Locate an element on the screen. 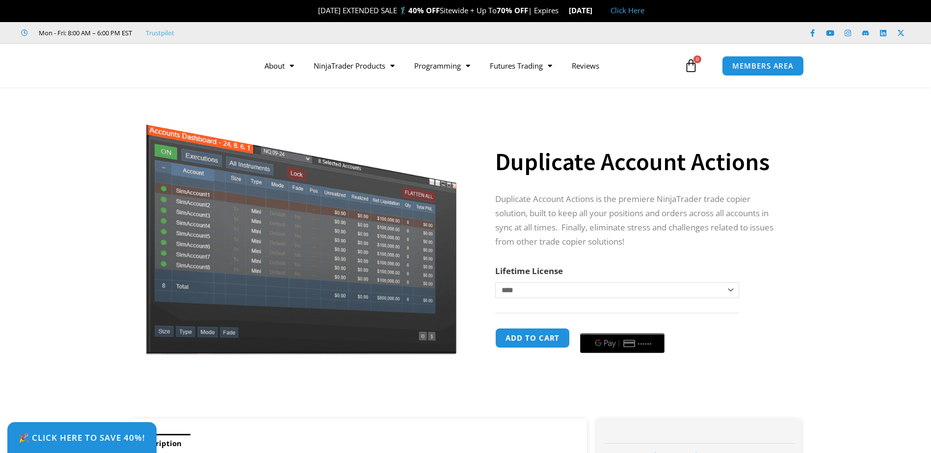 The image size is (931, 453). strong: 70% OFF is located at coordinates (512, 10).